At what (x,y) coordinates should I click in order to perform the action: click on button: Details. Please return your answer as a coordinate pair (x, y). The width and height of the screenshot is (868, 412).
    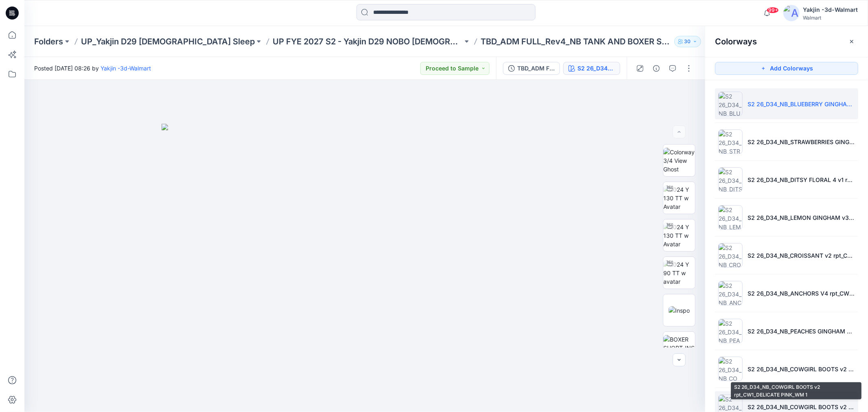
    Looking at the image, I should click on (656, 68).